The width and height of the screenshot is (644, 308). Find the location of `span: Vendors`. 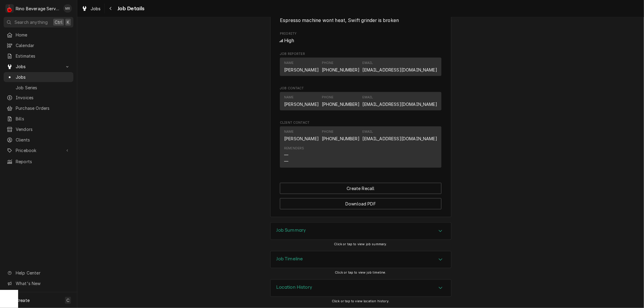

span: Vendors is located at coordinates (43, 129).